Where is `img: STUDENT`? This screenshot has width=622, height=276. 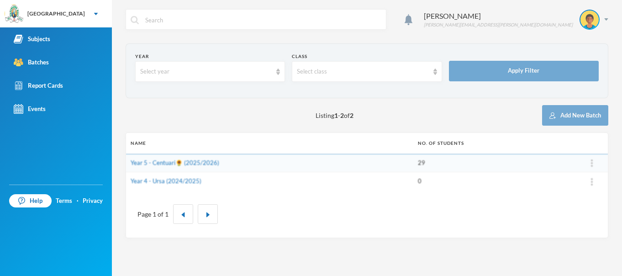 img: STUDENT is located at coordinates (590, 20).